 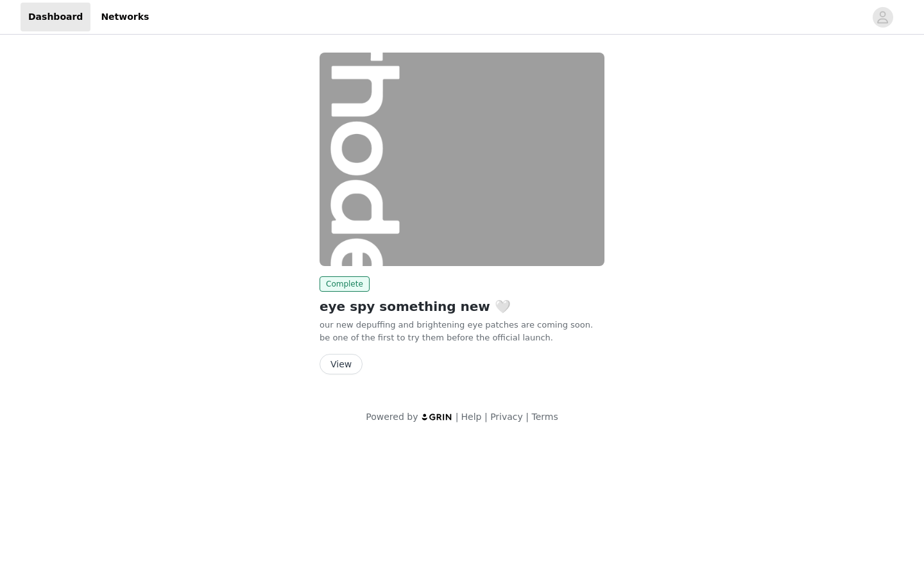 What do you see at coordinates (883, 17) in the screenshot?
I see `div: avatar` at bounding box center [883, 17].